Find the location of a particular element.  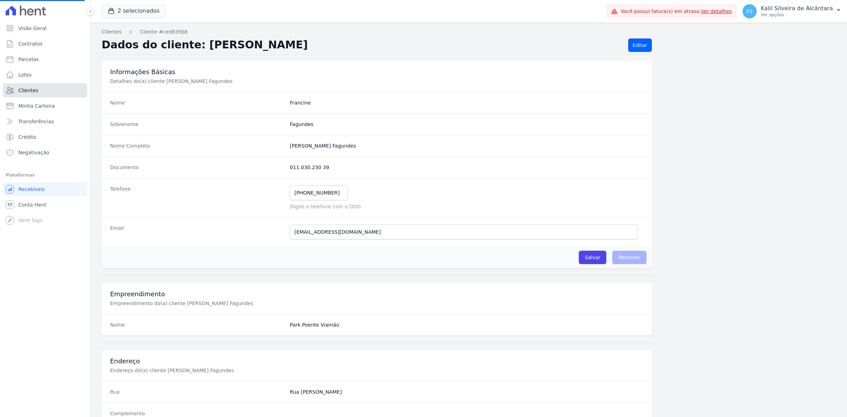

dd: Park Poente Viamão is located at coordinates (466, 325).